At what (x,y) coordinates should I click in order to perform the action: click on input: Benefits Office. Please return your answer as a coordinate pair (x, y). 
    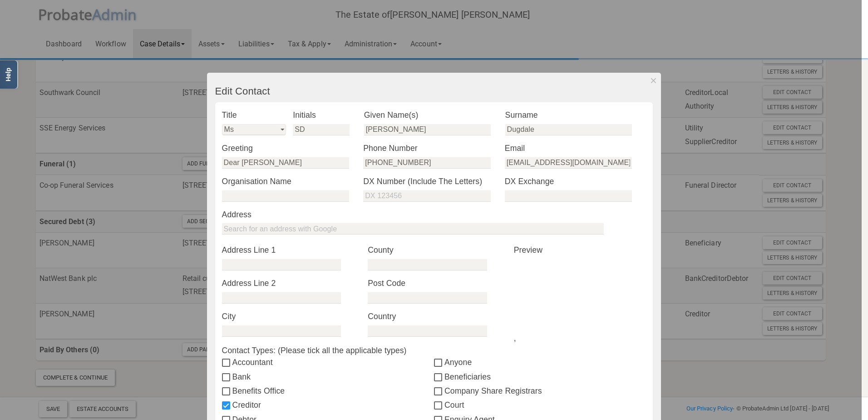
    Looking at the image, I should click on (227, 392).